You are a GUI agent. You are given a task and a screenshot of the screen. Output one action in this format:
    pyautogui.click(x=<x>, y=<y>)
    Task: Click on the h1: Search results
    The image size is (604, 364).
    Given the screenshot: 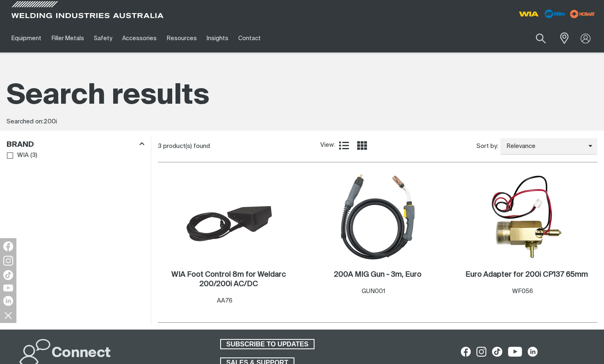 What is the action you would take?
    pyautogui.click(x=302, y=96)
    